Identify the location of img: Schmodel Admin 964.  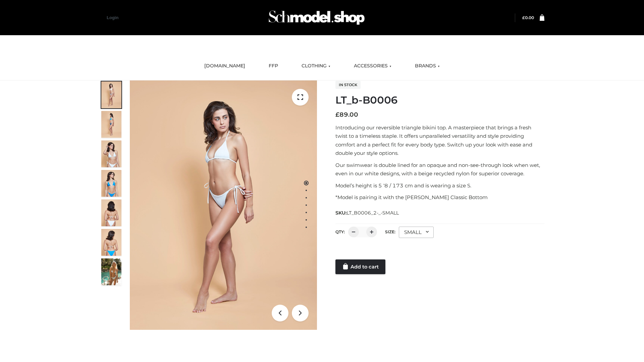
(317, 17).